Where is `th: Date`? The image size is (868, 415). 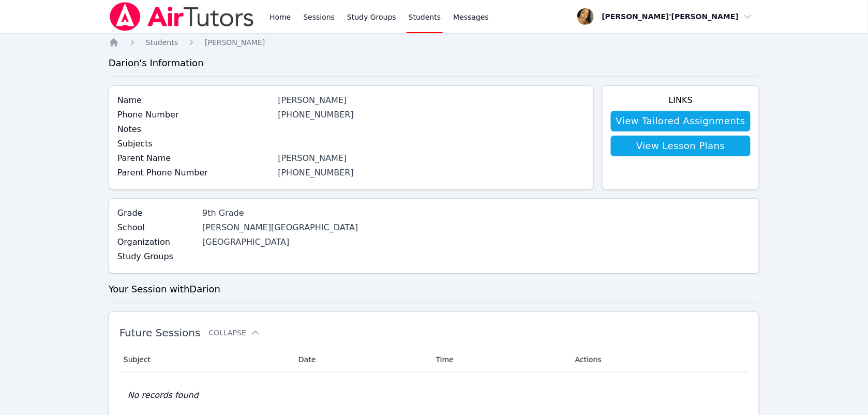 th: Date is located at coordinates (361, 360).